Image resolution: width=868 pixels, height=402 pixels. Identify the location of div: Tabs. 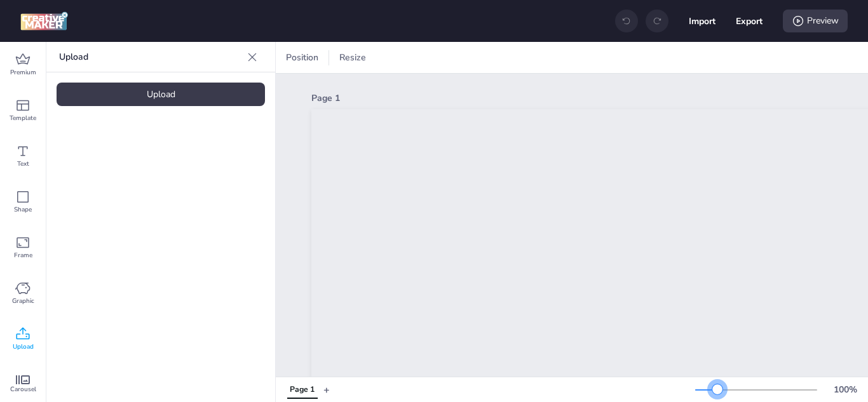
(301, 390).